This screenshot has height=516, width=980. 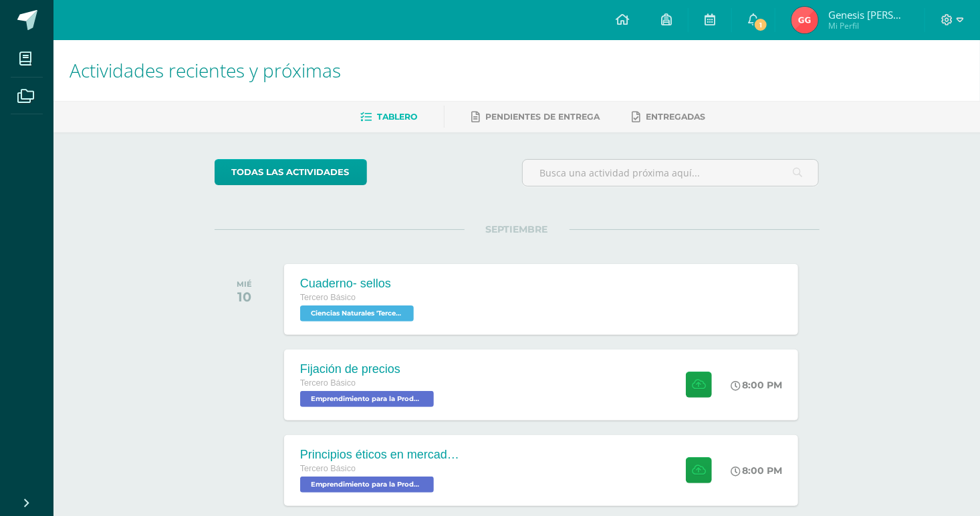 What do you see at coordinates (670, 172) in the screenshot?
I see `input: Busca una actividad próxima aquí...` at bounding box center [670, 172].